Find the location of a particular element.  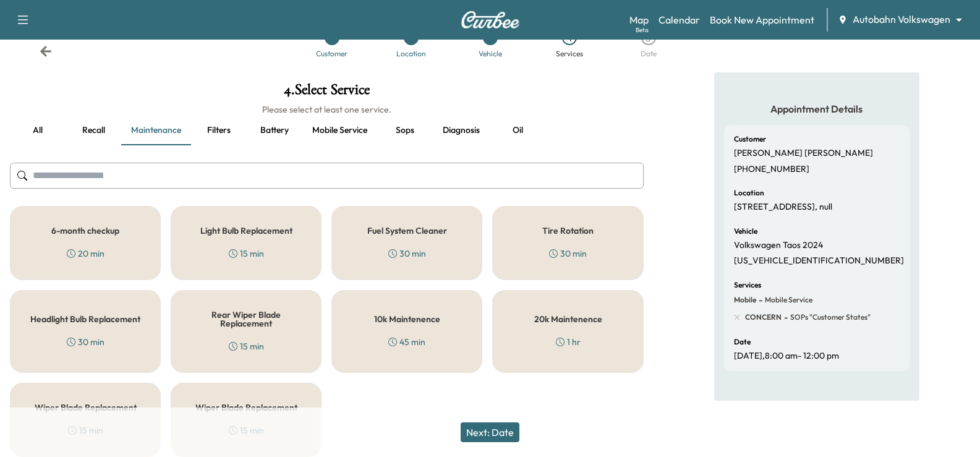

button: Maintenance is located at coordinates (156, 130).